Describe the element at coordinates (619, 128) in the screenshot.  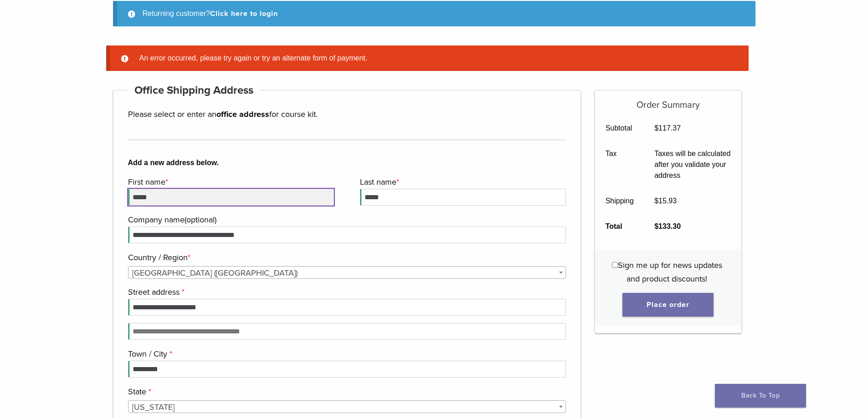
I see `th: Subtotal` at that location.